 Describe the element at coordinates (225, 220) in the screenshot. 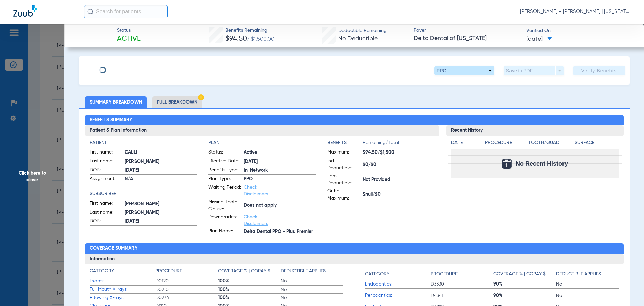

I see `span: Downgrades:` at that location.